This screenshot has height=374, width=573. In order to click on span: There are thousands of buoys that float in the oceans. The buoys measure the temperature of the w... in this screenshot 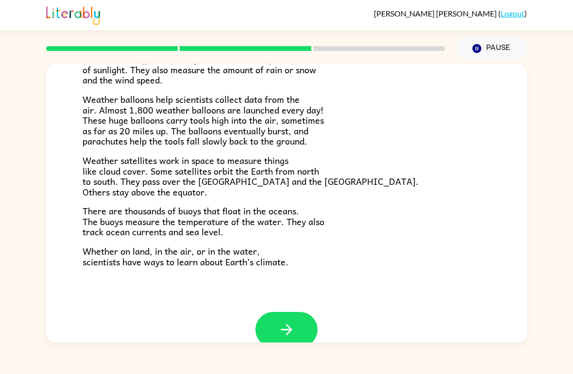, I will do `click(203, 221)`.